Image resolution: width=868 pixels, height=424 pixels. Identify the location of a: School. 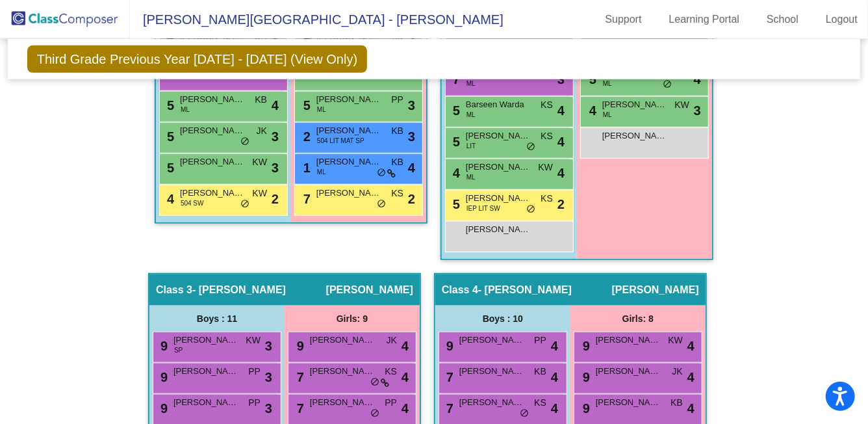
(782, 20).